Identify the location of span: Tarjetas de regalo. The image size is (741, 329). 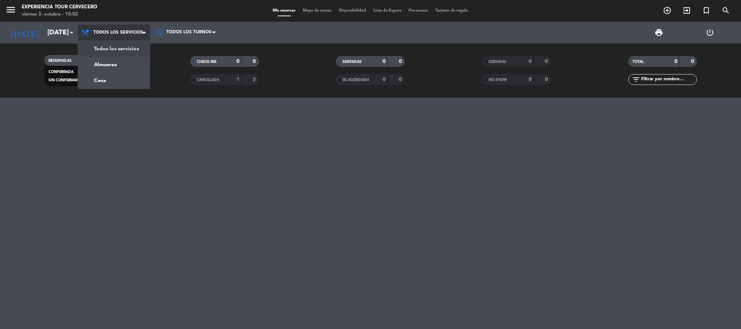
(452, 10).